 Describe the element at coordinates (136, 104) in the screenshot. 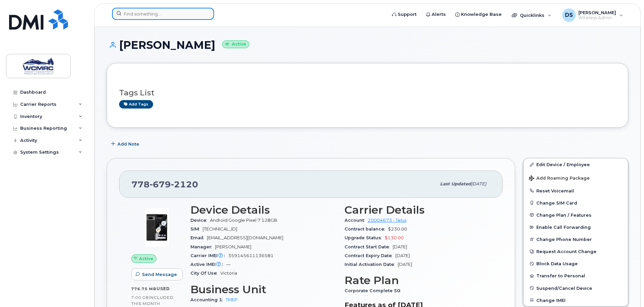

I see `a: Add tags` at that location.